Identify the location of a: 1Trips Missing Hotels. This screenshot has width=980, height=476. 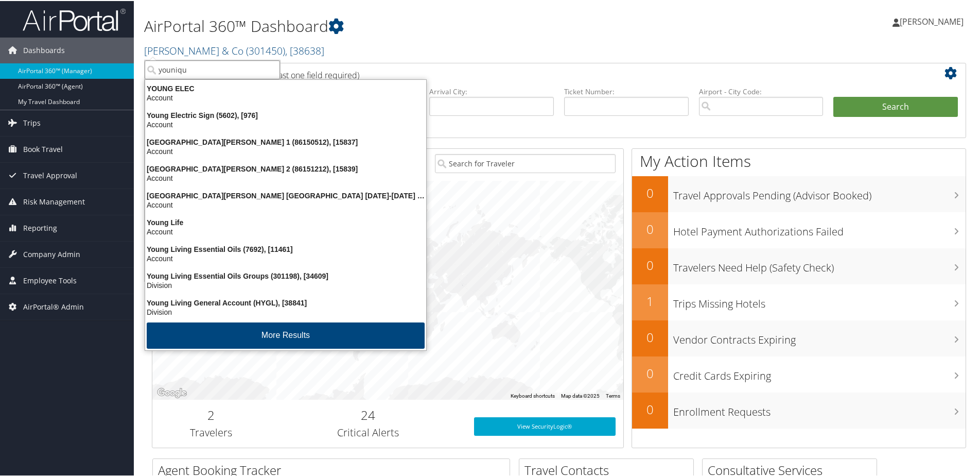
(799, 302).